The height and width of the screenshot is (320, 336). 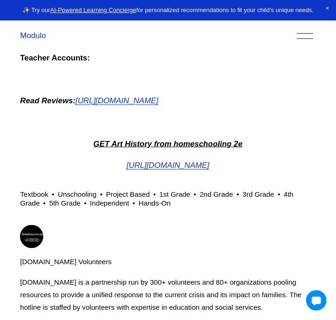 I want to click on a: Textbook, so click(x=34, y=195).